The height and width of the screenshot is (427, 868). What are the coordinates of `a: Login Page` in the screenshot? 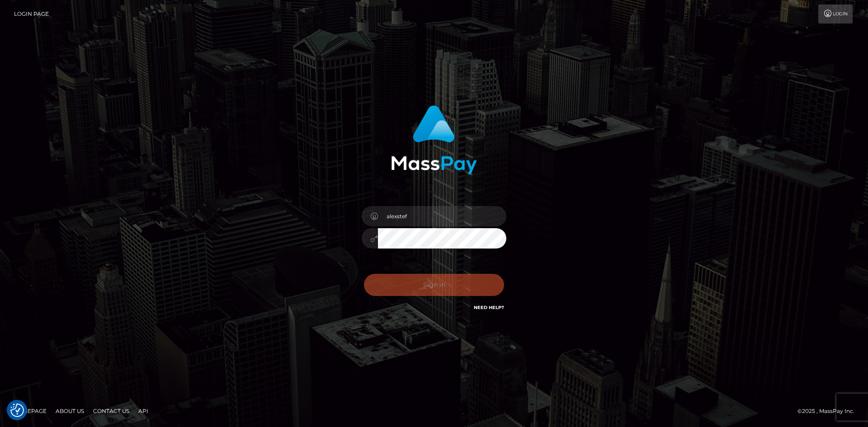 It's located at (31, 14).